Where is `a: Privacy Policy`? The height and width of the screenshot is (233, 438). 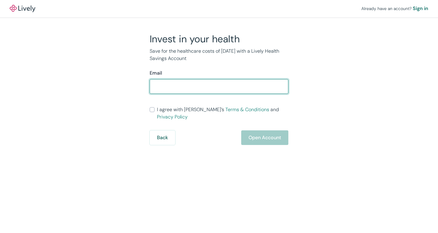 a: Privacy Policy is located at coordinates (172, 116).